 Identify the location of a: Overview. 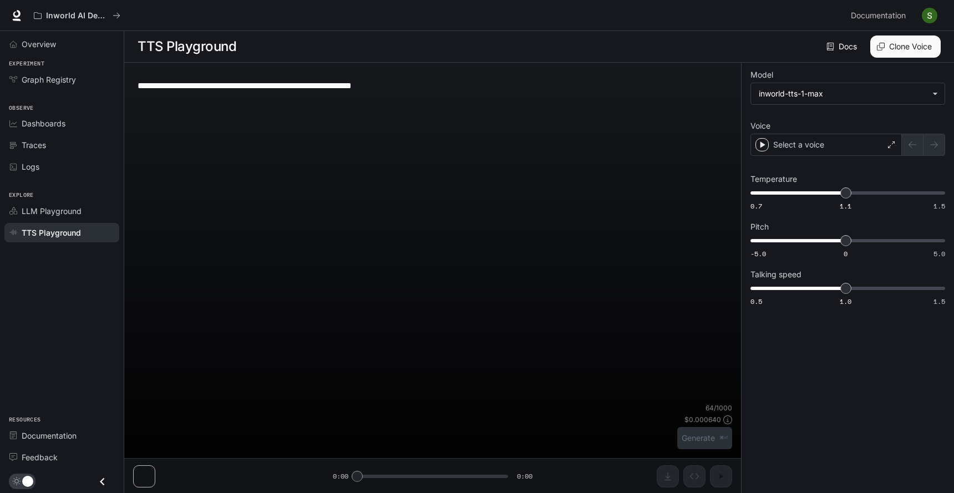
(62, 44).